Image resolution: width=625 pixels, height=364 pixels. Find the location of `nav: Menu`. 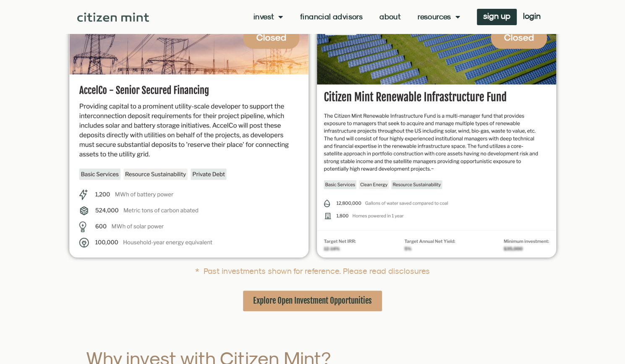

nav: Menu is located at coordinates (357, 16).